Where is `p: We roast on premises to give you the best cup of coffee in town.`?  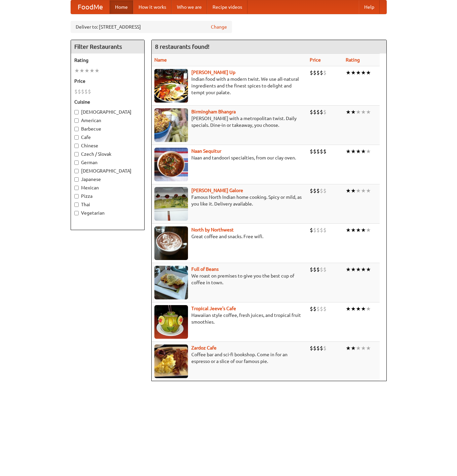
p: We roast on premises to give you the best cup of coffee in town. is located at coordinates (229, 279).